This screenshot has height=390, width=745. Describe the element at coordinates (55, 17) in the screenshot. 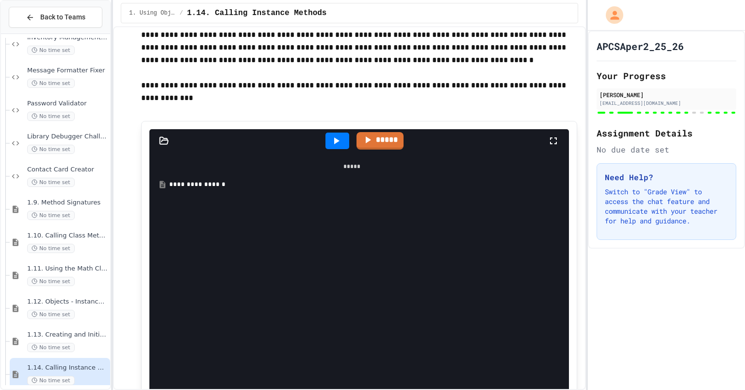

I see `button: Back to Teams` at that location.